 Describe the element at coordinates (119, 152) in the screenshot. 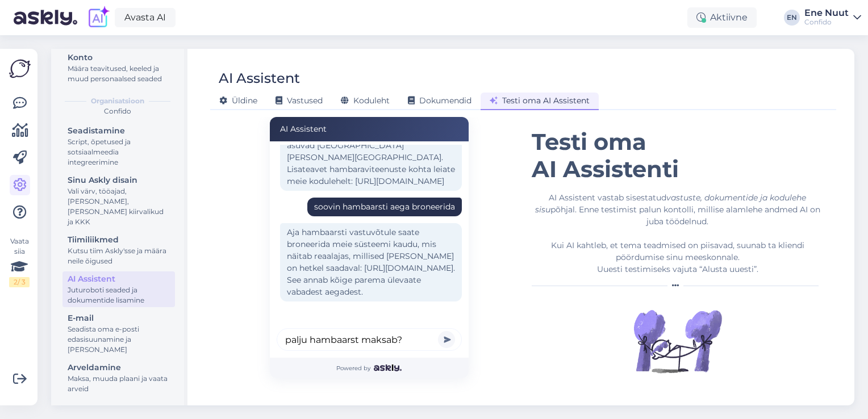

I see `div: Script, õpetused ja sotsiaalmeedia integreerimine` at that location.